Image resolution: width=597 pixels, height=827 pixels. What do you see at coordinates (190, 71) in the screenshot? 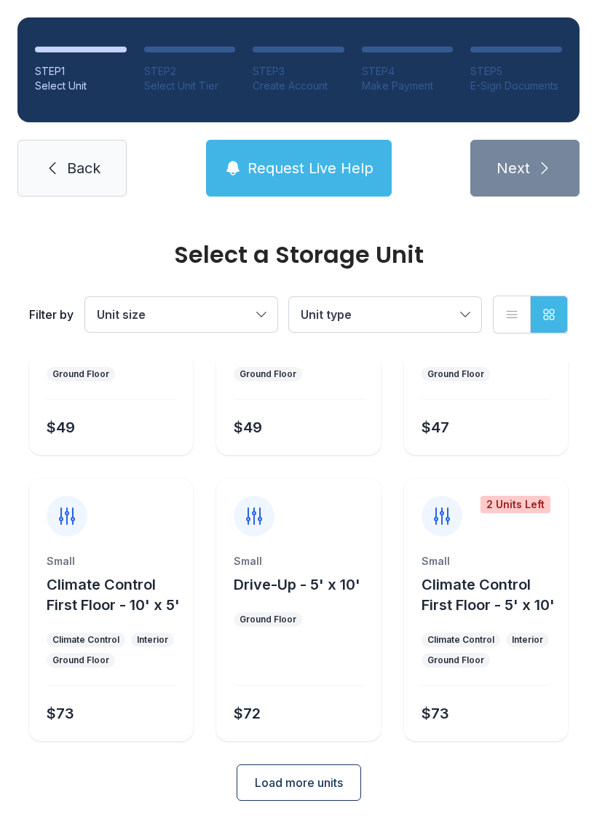
I see `div: STEP 2` at bounding box center [190, 71].